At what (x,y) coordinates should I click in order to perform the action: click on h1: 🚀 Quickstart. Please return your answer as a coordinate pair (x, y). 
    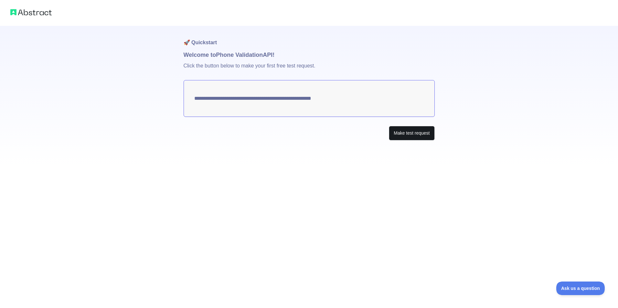
    Looking at the image, I should click on (309, 38).